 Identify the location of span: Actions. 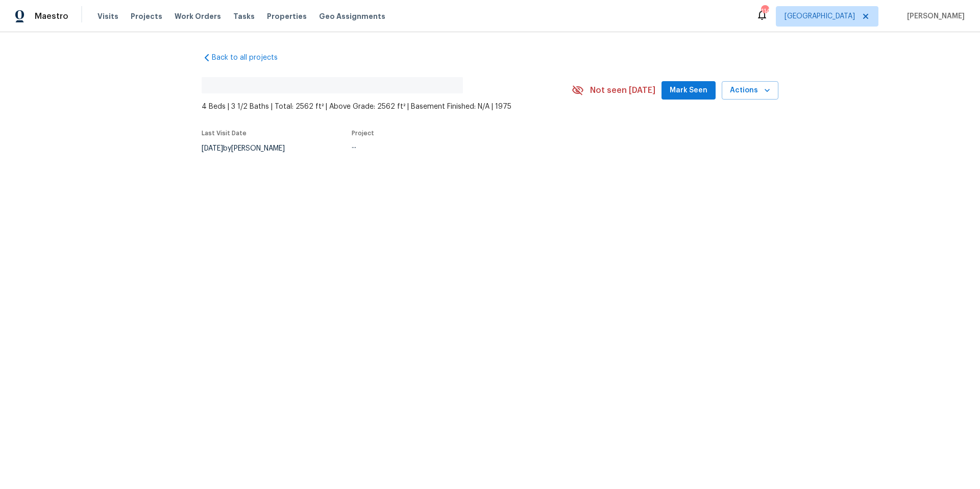
(750, 90).